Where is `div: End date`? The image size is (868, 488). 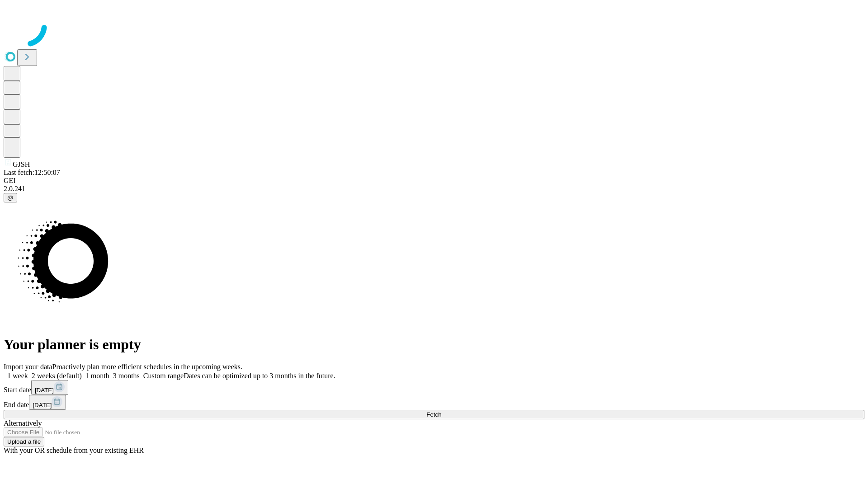 div: End date is located at coordinates (434, 402).